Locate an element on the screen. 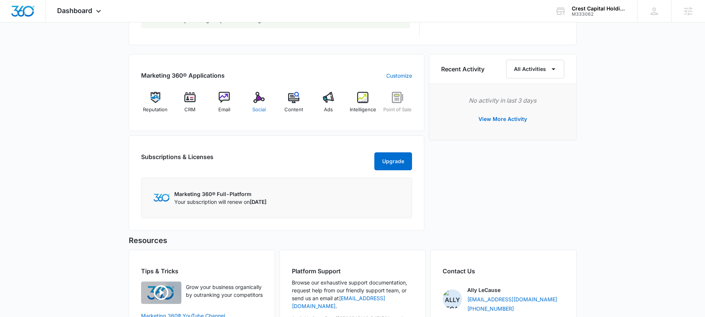  a: Ads is located at coordinates (328, 105).